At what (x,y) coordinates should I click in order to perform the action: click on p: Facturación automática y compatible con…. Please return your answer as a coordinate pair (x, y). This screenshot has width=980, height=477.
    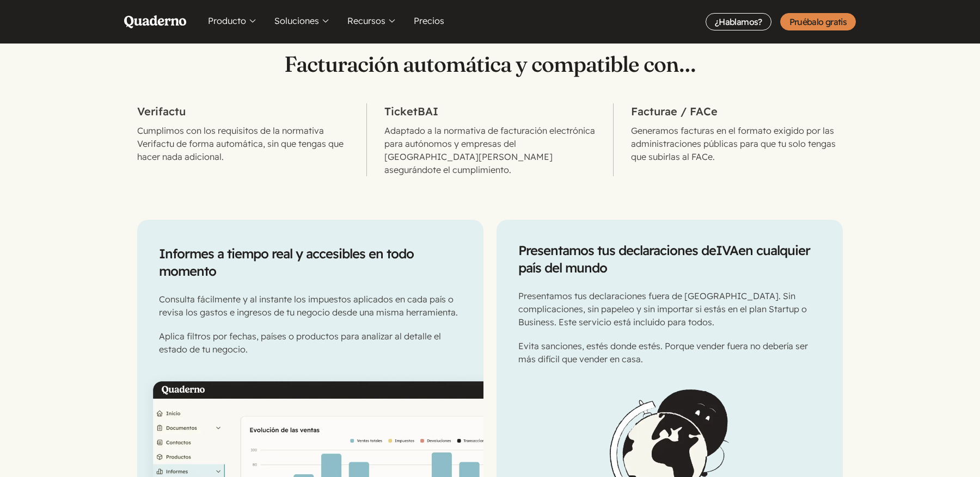
    Looking at the image, I should click on (490, 64).